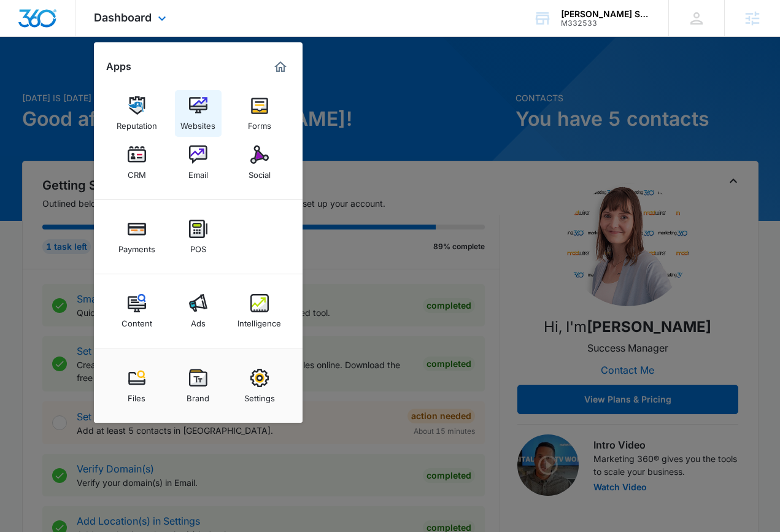 The image size is (780, 532). I want to click on div: Keywords by Traffic, so click(171, 76).